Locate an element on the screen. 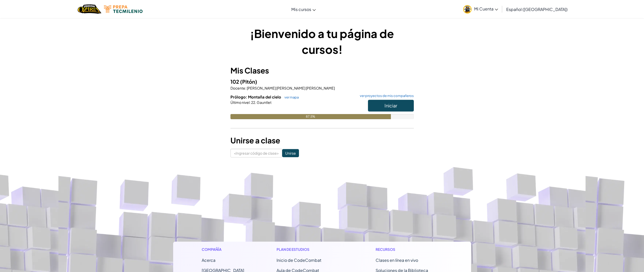 Image resolution: width=644 pixels, height=272 pixels. font: Plan de estudios is located at coordinates (293, 249).